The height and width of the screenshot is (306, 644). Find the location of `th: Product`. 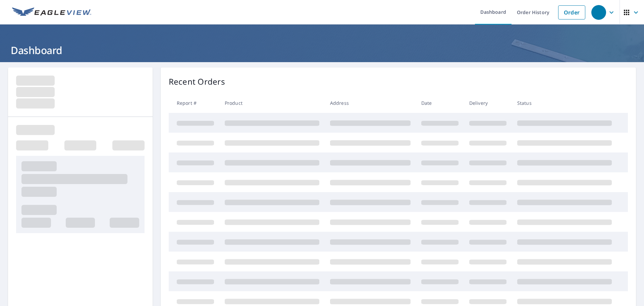

th: Product is located at coordinates (272, 103).